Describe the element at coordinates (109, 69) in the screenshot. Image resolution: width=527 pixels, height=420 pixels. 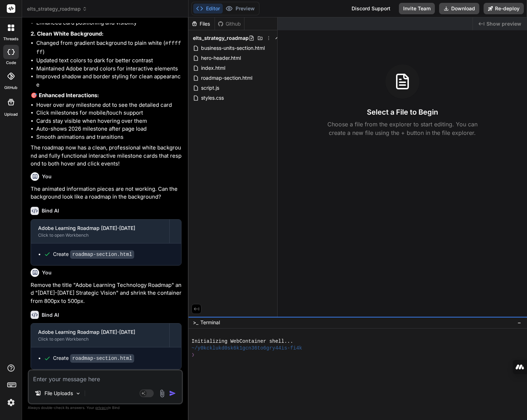
I see `li: Maintained Adobe brand colors for interactive elements` at that location.